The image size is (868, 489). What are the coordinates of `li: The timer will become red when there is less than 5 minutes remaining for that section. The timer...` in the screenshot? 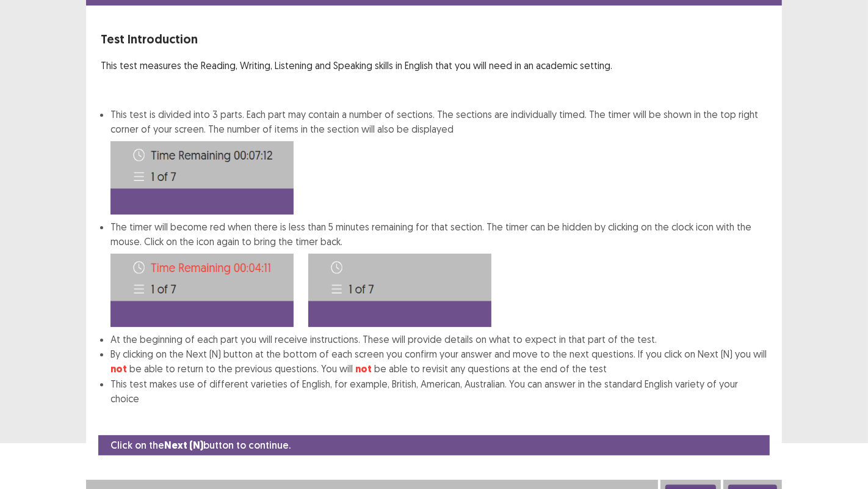 It's located at (439, 275).